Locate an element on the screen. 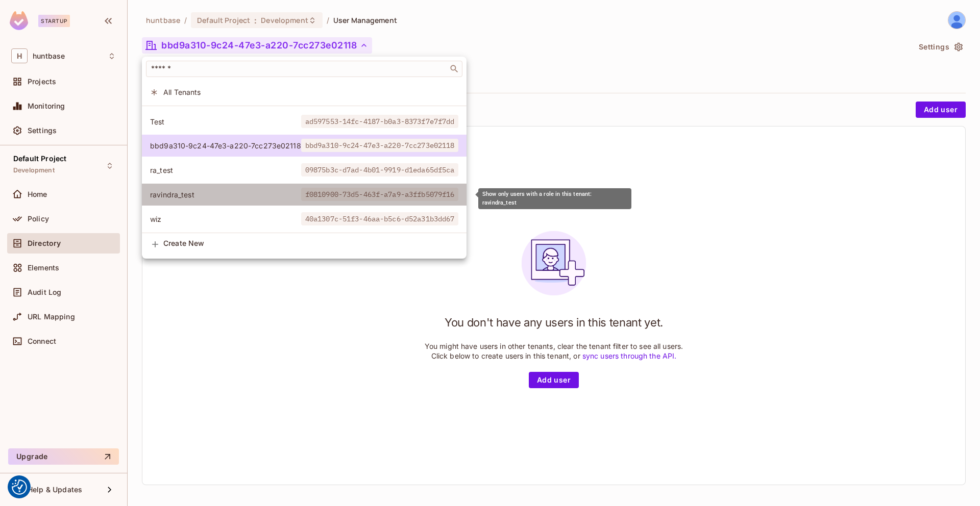 The width and height of the screenshot is (980, 506). span: f0810900-73d5-463f-a7a9-a3ffb5079f16 is located at coordinates (380, 195).